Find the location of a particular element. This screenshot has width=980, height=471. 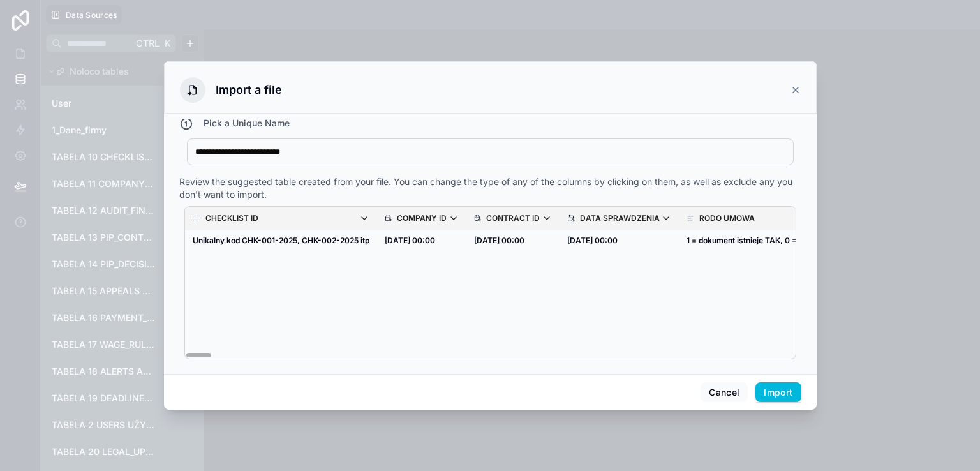

button: Cancel is located at coordinates (724, 393).